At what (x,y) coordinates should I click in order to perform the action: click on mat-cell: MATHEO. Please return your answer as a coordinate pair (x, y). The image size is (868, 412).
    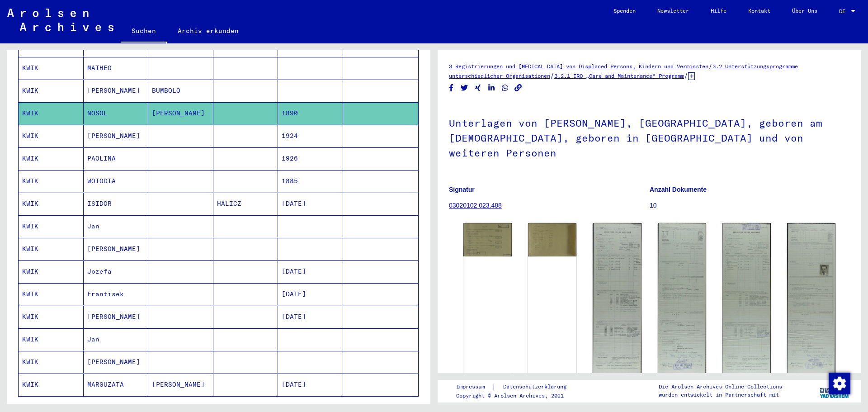
    Looking at the image, I should click on (116, 68).